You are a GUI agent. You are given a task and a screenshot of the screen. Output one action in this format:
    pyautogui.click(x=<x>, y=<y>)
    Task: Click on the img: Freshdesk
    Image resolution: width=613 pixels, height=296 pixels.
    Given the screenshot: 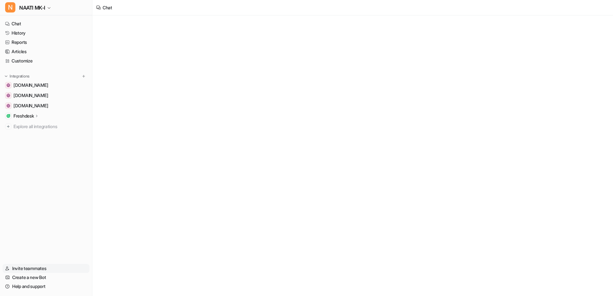 What is the action you would take?
    pyautogui.click(x=8, y=116)
    